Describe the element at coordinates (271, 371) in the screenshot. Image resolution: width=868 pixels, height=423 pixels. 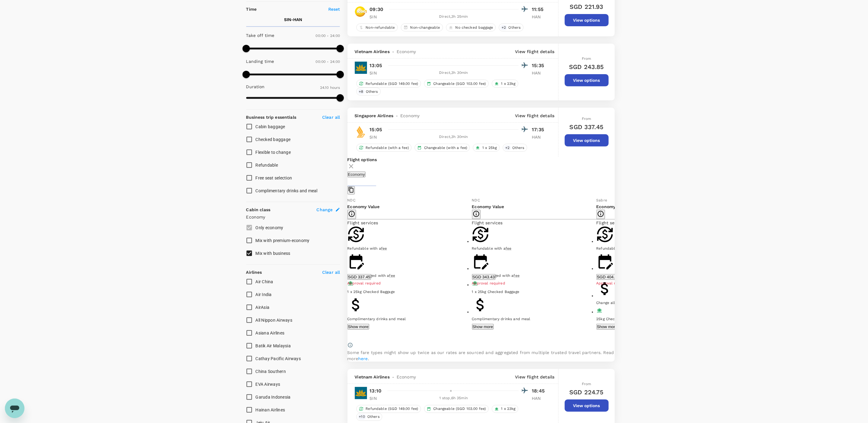
I see `span: China Southern` at that location.